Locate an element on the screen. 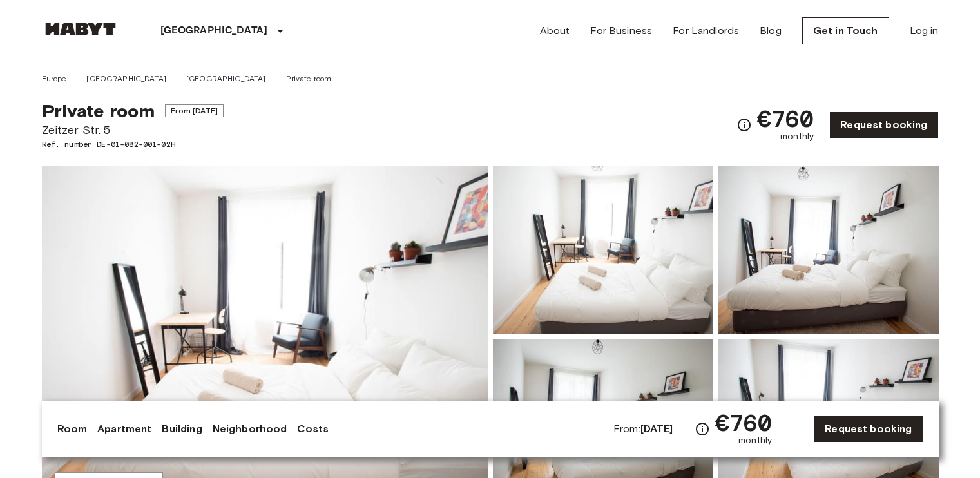 Image resolution: width=980 pixels, height=478 pixels. a: Blog is located at coordinates (770, 31).